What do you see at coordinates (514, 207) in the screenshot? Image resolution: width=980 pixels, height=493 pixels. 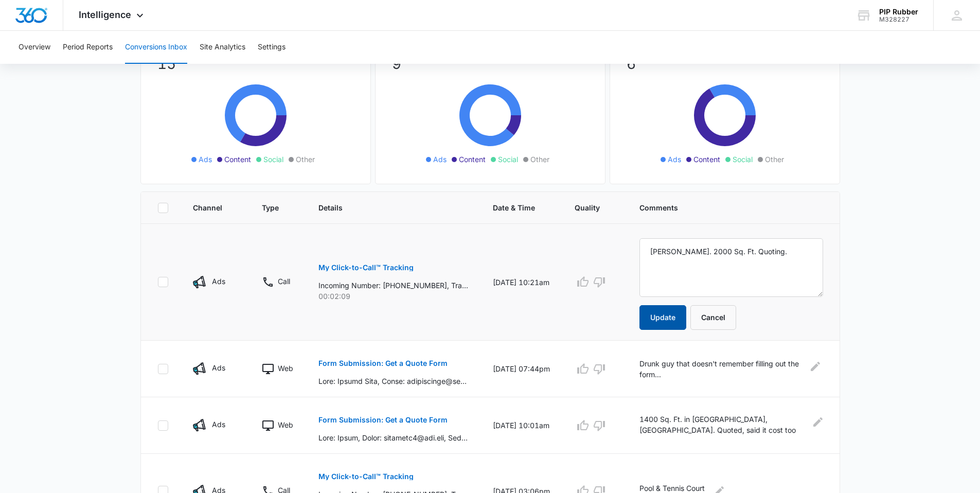 I see `span: Date & Time` at bounding box center [514, 207].